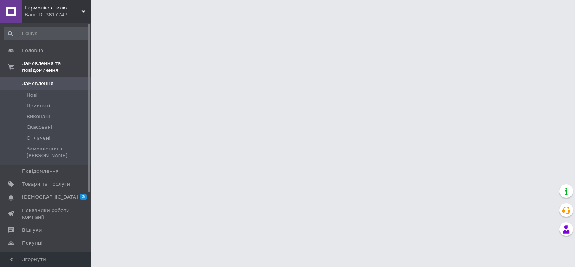 The image size is (575, 267). What do you see at coordinates (53, 8) in the screenshot?
I see `span: Гармонію стилю` at bounding box center [53, 8].